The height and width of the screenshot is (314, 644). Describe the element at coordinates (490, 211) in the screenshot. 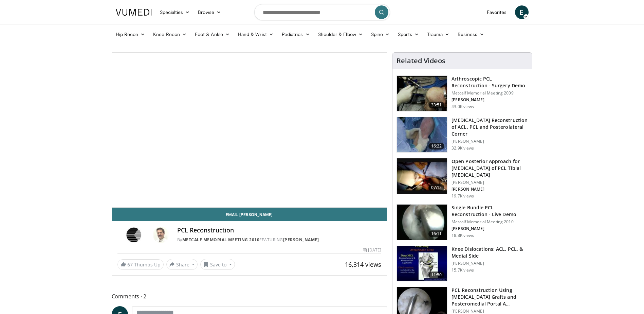

I see `h3: Single Bundle PCL Reconstruction - Live Demo` at that location.